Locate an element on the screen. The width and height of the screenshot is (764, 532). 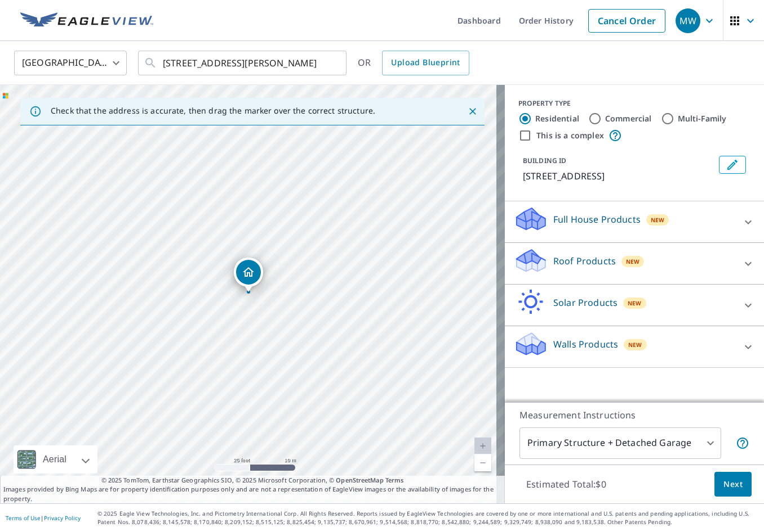
a: Current Level 20, Zoom Out is located at coordinates (482, 463).